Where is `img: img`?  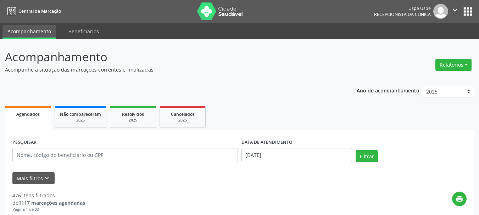
img: img is located at coordinates (441, 11).